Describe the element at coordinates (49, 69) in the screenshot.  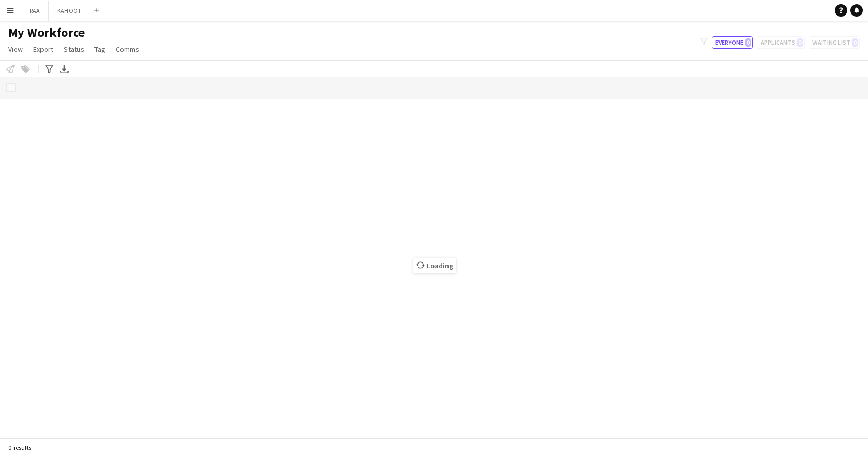
I see `app-action-btn: Advanced filters` at that location.